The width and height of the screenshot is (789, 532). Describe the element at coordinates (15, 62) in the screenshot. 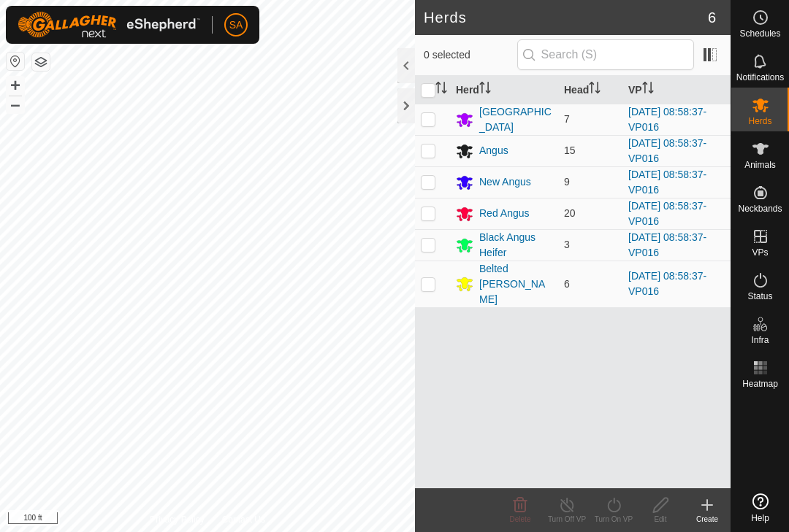

I see `button: Reset Map` at that location.